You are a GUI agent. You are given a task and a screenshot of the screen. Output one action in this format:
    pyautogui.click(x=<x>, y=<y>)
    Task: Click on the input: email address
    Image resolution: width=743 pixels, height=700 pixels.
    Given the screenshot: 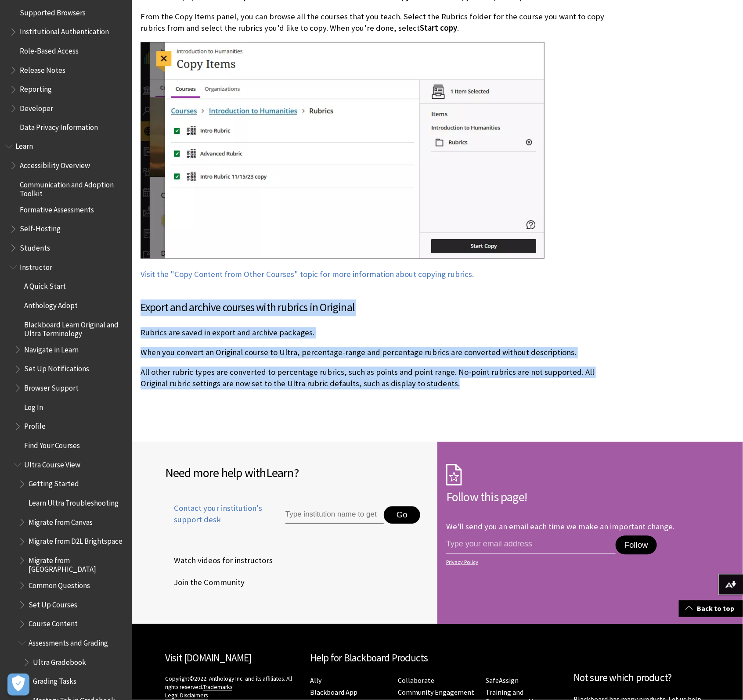 What is the action you would take?
    pyautogui.click(x=530, y=545)
    